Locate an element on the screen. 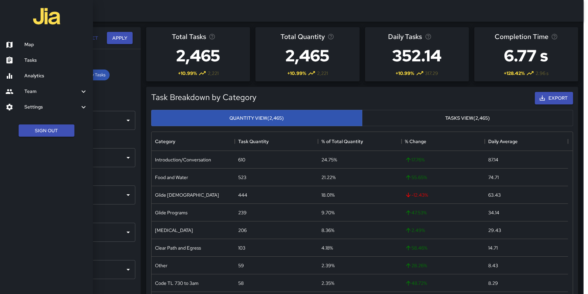 The image size is (588, 294). h6: Settings is located at coordinates (52, 107).